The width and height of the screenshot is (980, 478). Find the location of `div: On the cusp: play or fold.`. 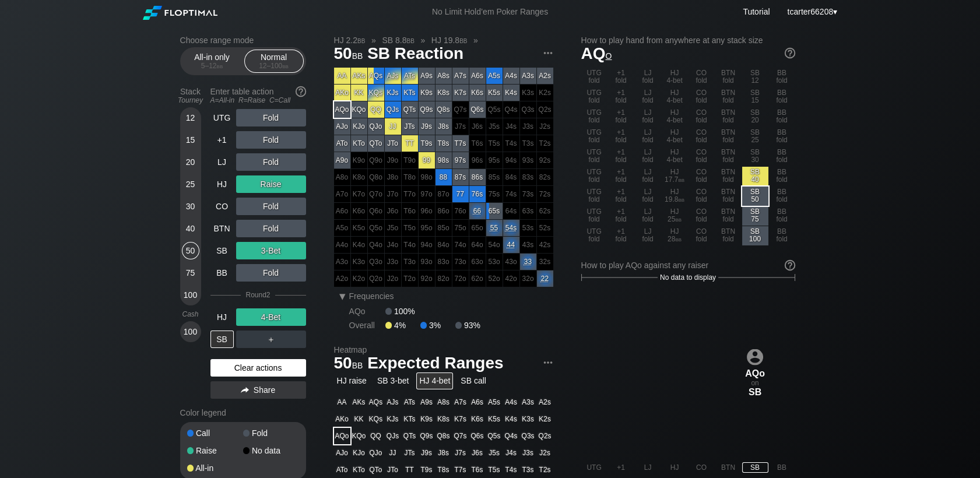

div: On the cusp: play or fold. is located at coordinates (511, 245).